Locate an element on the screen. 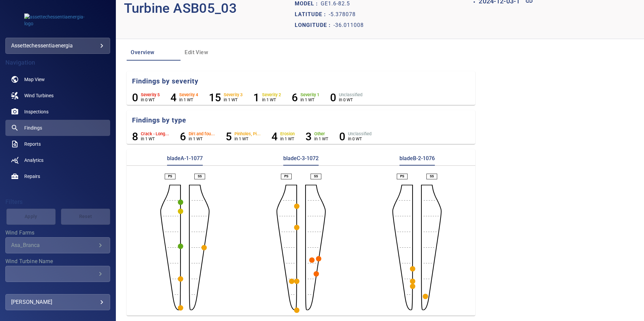 The width and height of the screenshot is (644, 321). h6: Crack - Long... is located at coordinates (155, 134).